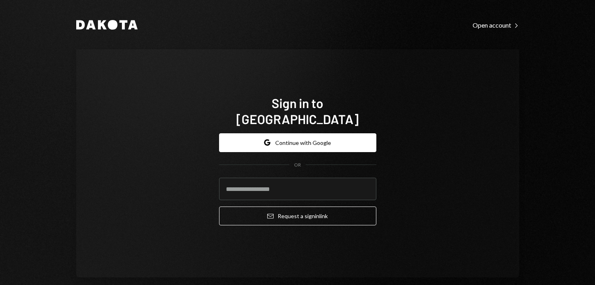 This screenshot has width=595, height=285. I want to click on div: Open account, so click(496, 25).